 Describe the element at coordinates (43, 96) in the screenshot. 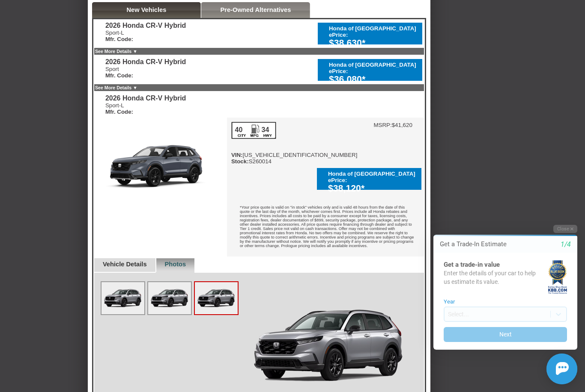

I see `div: Select...` at that location.